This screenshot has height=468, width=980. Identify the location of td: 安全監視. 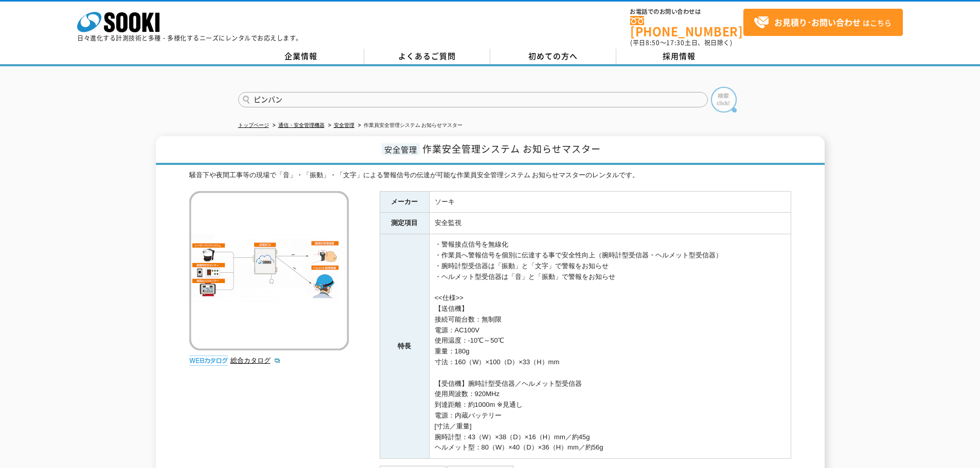
(609, 224).